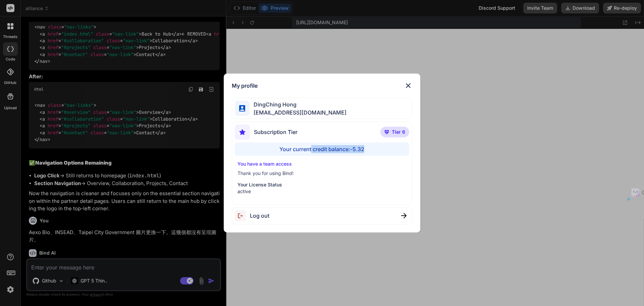 This screenshot has width=644, height=306. Describe the element at coordinates (322, 149) in the screenshot. I see `div: Your current credit balance: -5.32` at that location.